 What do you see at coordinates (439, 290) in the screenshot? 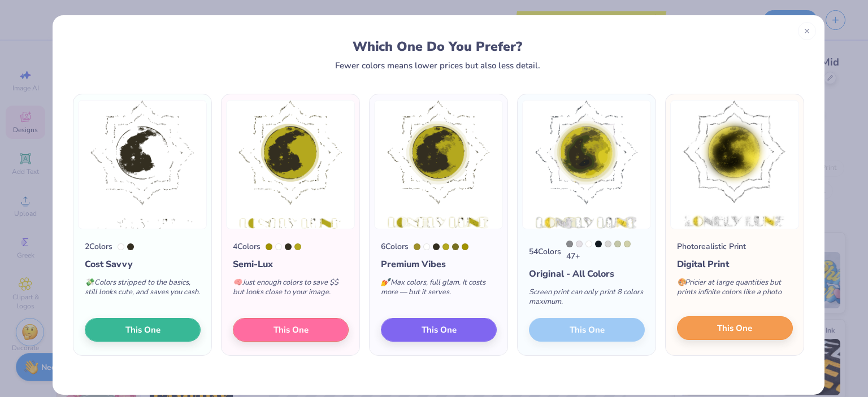
I see `div: Max colors, full glam. It costs more — but it serves.` at bounding box center [439, 290].